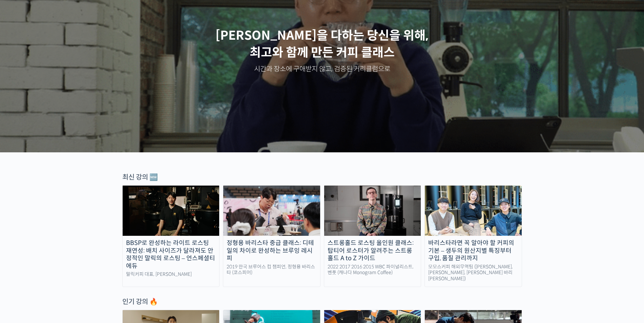 This screenshot has height=323, width=644. I want to click on div: 바리스타라면 꼭 알아야 할 커피의 기본 – 생두의 원산지별 특징부터 구입, 품질 관리까지, so click(473, 250).